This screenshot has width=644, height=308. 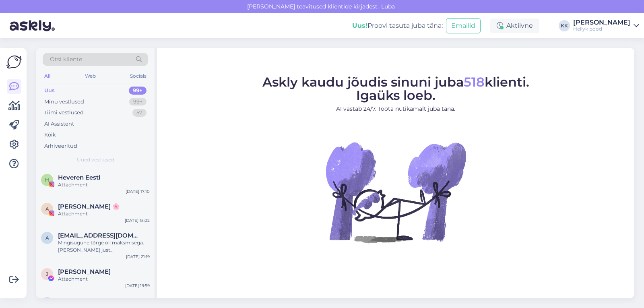 What do you see at coordinates (397, 26) in the screenshot?
I see `div: Proovi tasuta juba täna:` at bounding box center [397, 26].